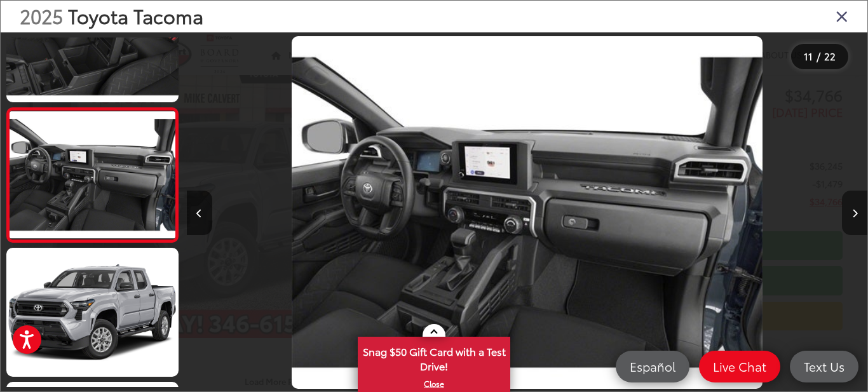 This screenshot has width=868, height=392. I want to click on span: Snag $50 Gift Card with a Test Drive!, so click(434, 357).